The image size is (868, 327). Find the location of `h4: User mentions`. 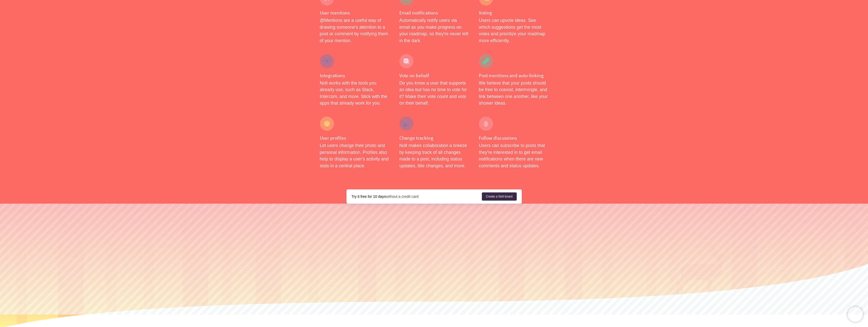

h4: User mentions is located at coordinates (355, 13).